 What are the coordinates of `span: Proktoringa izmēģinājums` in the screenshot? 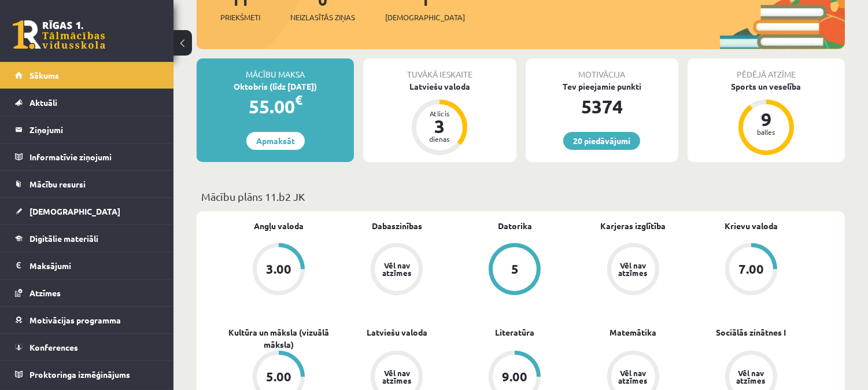 It's located at (80, 374).